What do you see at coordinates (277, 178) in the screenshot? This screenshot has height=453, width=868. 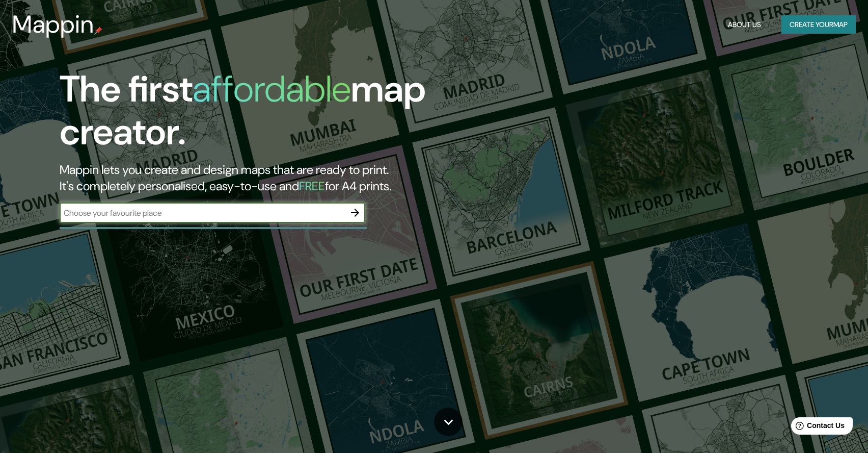 I see `h2: Mappin lets you create and design maps that are ready to print. It's completely personalised, eas...` at bounding box center [277, 178].